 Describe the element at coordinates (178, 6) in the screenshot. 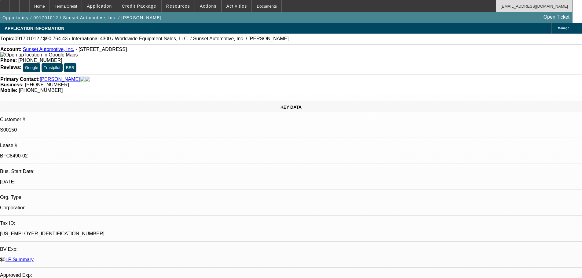

I see `span: Resources` at that location.